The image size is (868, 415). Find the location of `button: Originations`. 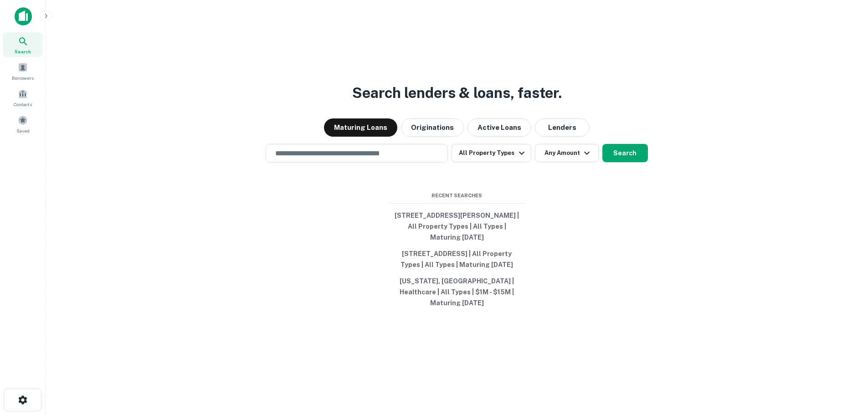

button: Originations is located at coordinates (432, 128).